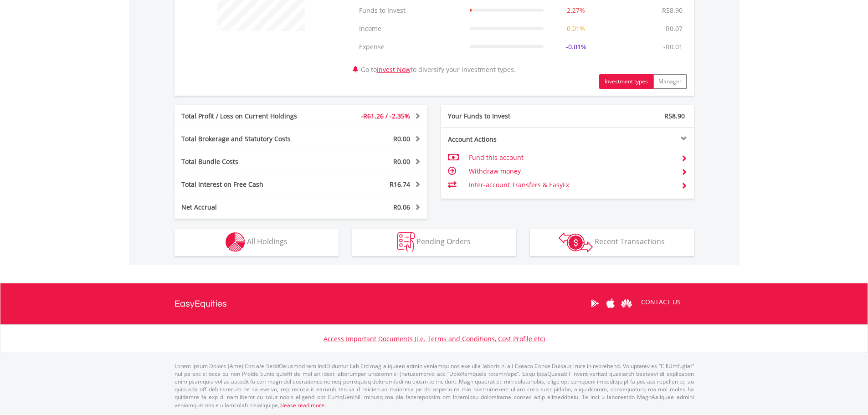 Image resolution: width=868 pixels, height=415 pixels. Describe the element at coordinates (201, 303) in the screenshot. I see `div: EasyEquities` at that location.